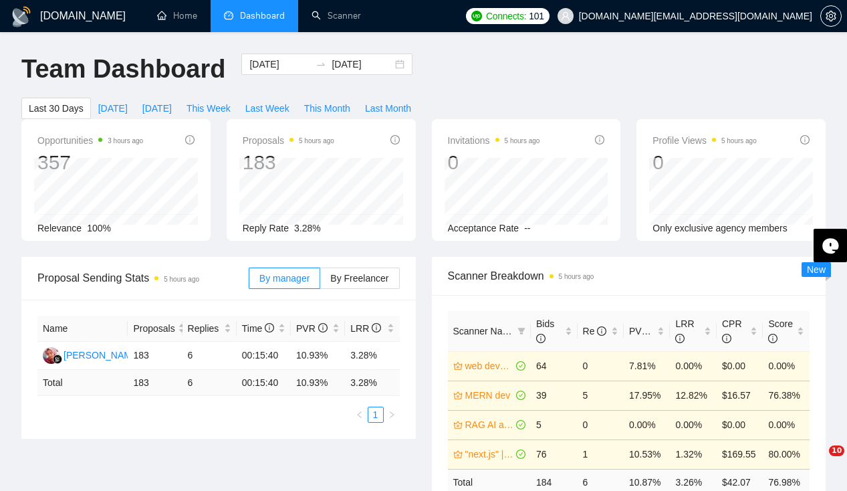 The width and height of the screenshot is (847, 491). Describe the element at coordinates (388, 108) in the screenshot. I see `button: Last Month` at that location.